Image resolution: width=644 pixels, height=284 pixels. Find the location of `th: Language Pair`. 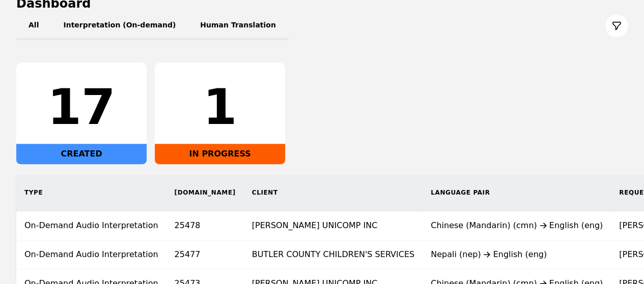

th: Language Pair is located at coordinates (517, 192).